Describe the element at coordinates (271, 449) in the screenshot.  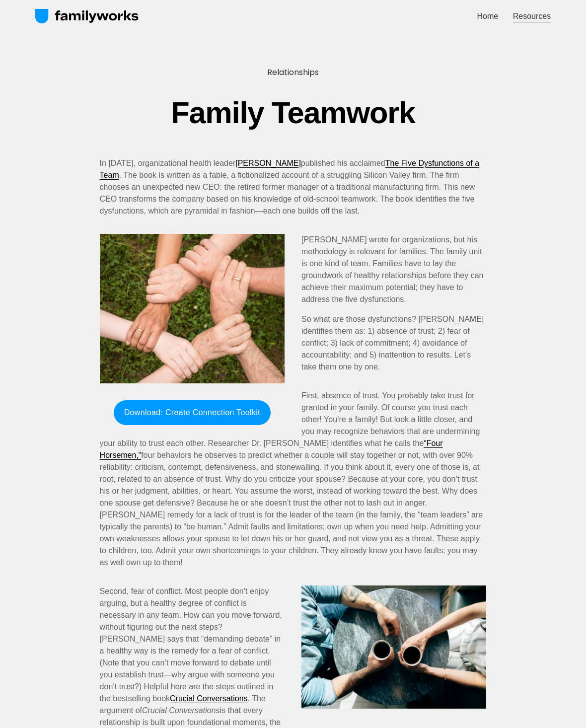
I see `a: “Four Horsemen,”` at that location.